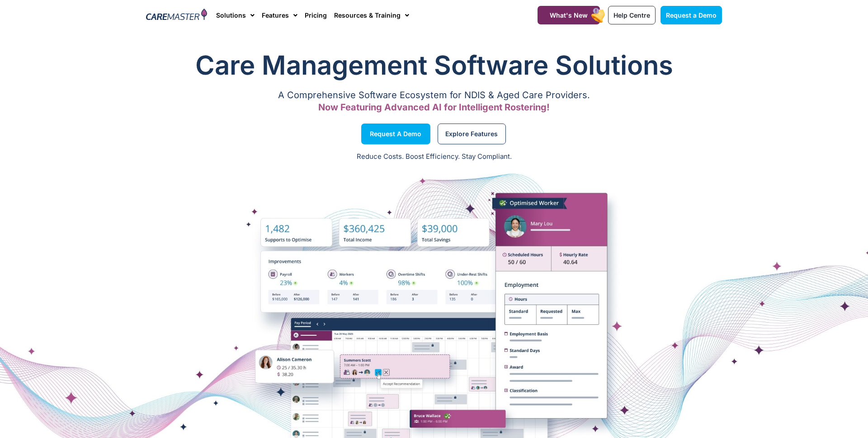  Describe the element at coordinates (434, 65) in the screenshot. I see `h1: Care Management Software Solutions` at that location.